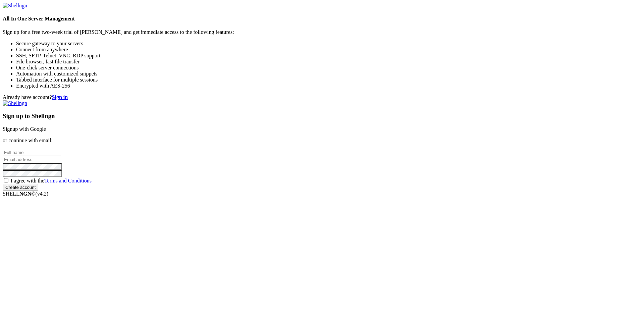 This screenshot has height=317, width=644. Describe the element at coordinates (24, 129) in the screenshot. I see `a: Signup with Google` at that location.